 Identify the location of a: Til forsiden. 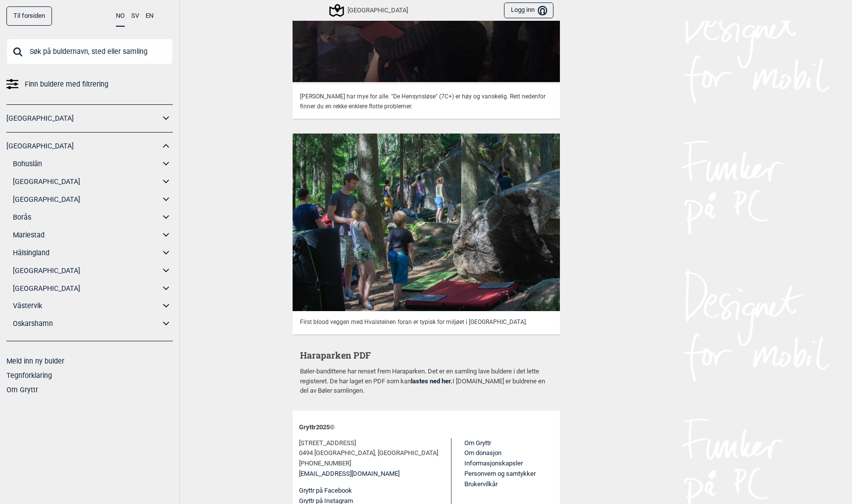
(29, 16).